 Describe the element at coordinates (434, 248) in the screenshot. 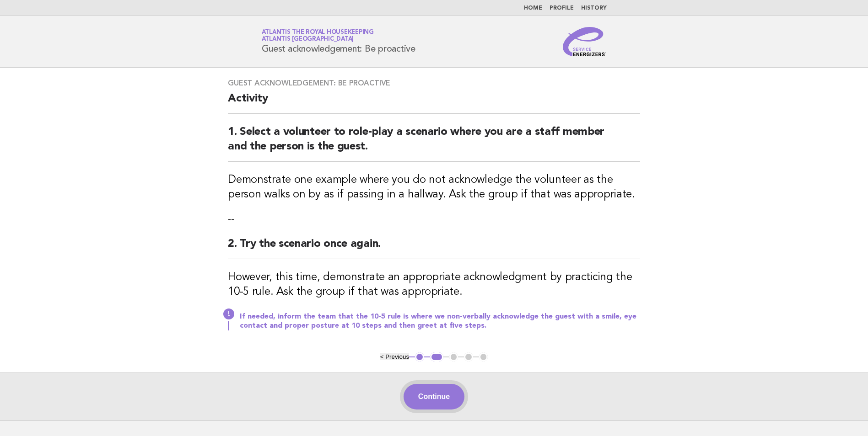

I see `h2: 2. Try the scenario once again.` at that location.